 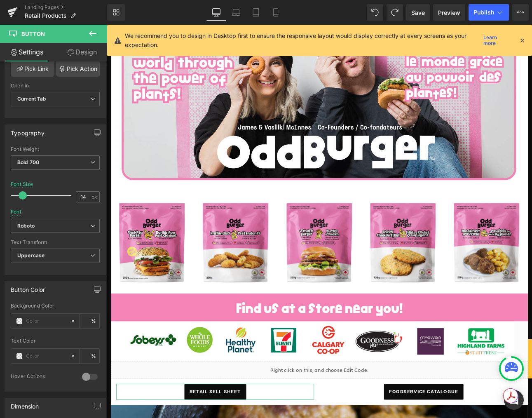 What do you see at coordinates (31, 255) in the screenshot?
I see `b: Uppercase` at bounding box center [31, 255].